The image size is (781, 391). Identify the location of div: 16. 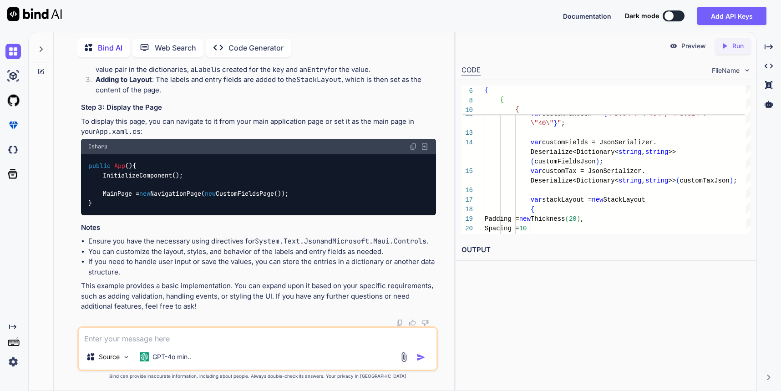
(467, 190).